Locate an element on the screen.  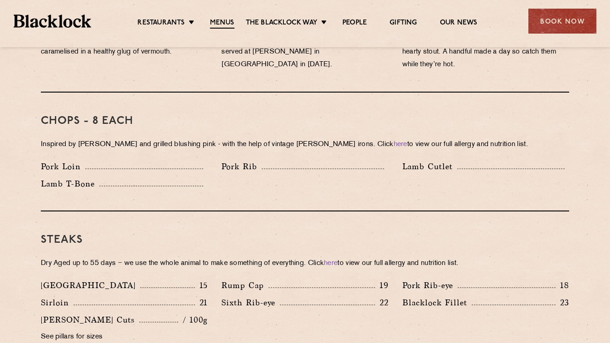
h3: Chops - 8 each is located at coordinates (305, 121).